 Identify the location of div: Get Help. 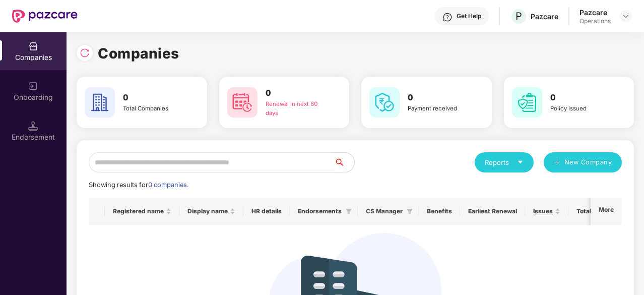
(469, 16).